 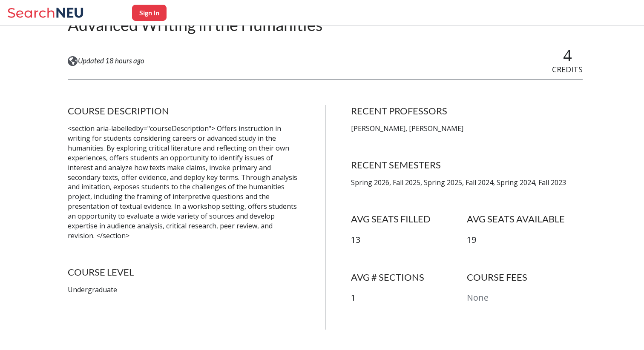 I want to click on span: CREDITS, so click(x=567, y=69).